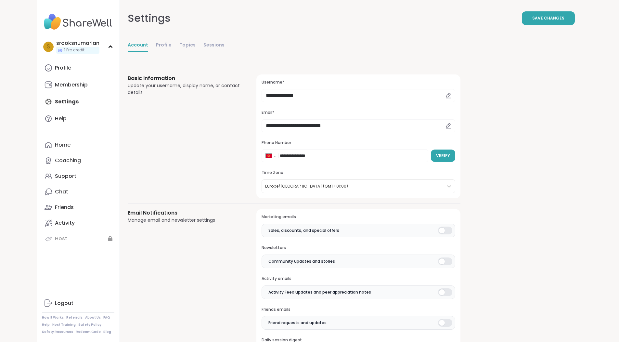  I want to click on div: Coaching, so click(68, 160).